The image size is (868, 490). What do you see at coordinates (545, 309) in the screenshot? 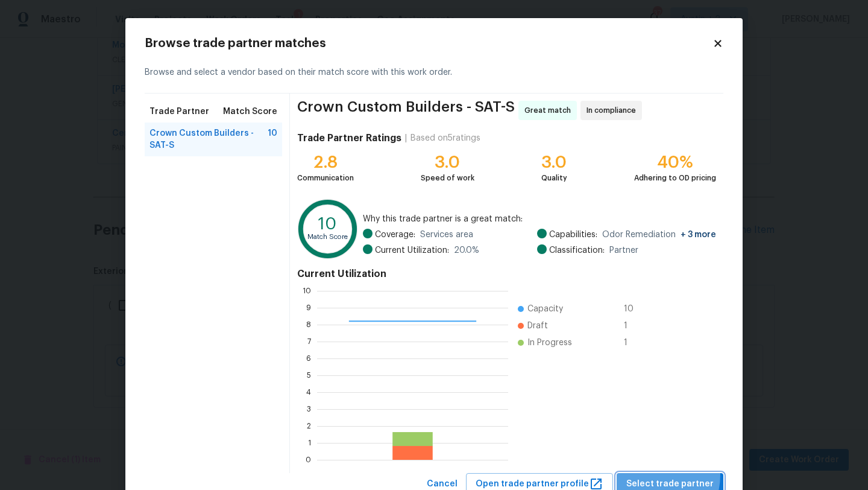
I see `span: Capacity` at bounding box center [545, 309].